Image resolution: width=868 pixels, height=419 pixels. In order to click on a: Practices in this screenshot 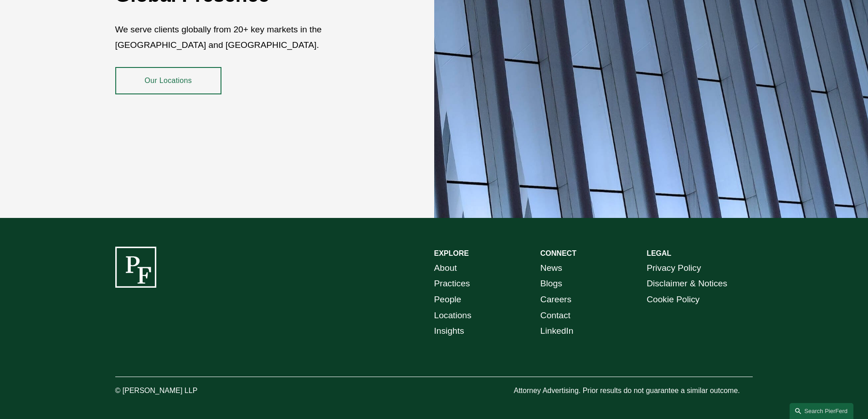, I will do `click(452, 284)`.